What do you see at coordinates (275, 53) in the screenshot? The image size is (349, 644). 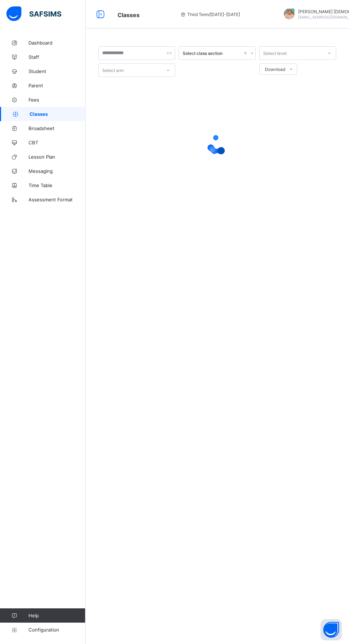 I see `div: Select level` at bounding box center [275, 53].